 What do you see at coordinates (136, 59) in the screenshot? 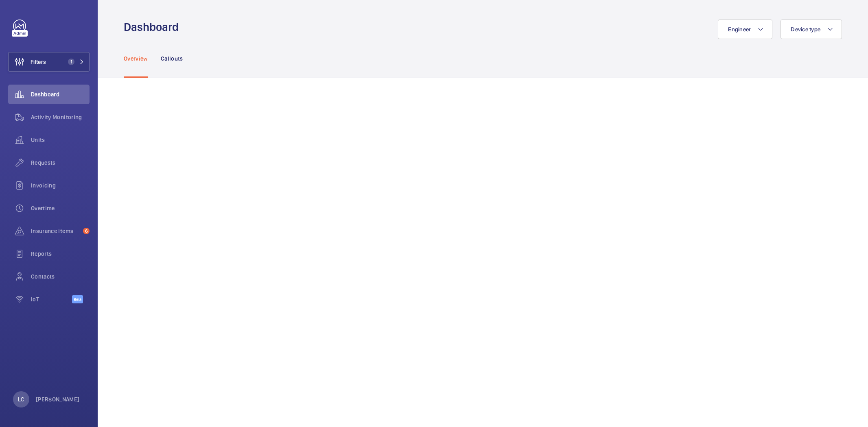
I see `p: Overview` at bounding box center [136, 59].